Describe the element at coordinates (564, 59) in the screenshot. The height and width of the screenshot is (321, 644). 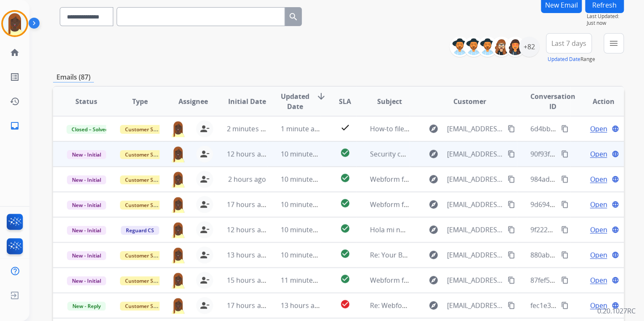
I see `button: Updated Date` at that location.